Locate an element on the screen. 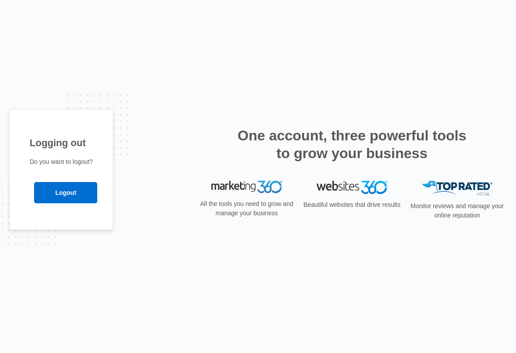 This screenshot has width=516, height=353. img: Top Rated Local is located at coordinates (458, 188).